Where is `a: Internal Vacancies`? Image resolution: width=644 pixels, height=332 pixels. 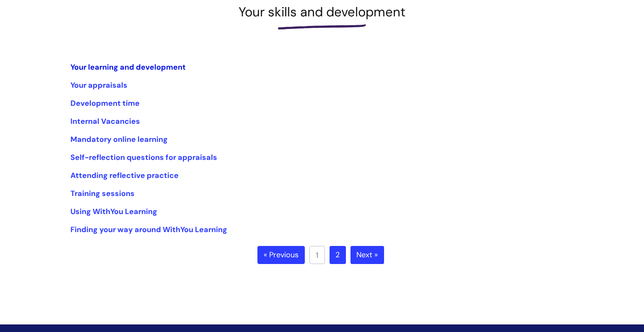 a: Internal Vacancies is located at coordinates (105, 121).